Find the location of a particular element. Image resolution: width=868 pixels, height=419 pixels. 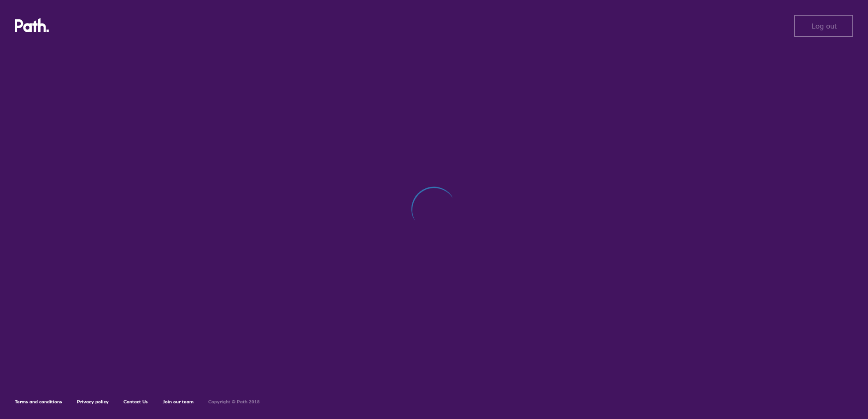

h6: Copyright © Path 2018 is located at coordinates (234, 402).